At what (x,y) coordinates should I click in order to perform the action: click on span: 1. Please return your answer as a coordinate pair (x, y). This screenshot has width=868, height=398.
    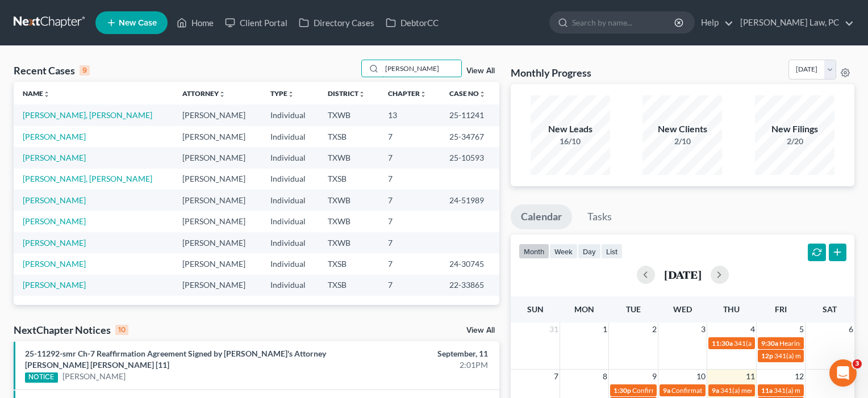
    Looking at the image, I should click on (605, 329).